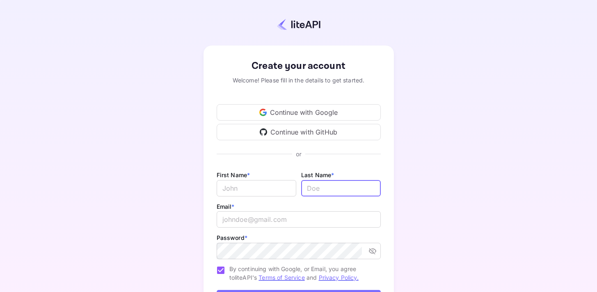  Describe the element at coordinates (299, 24) in the screenshot. I see `img: liteapi` at that location.